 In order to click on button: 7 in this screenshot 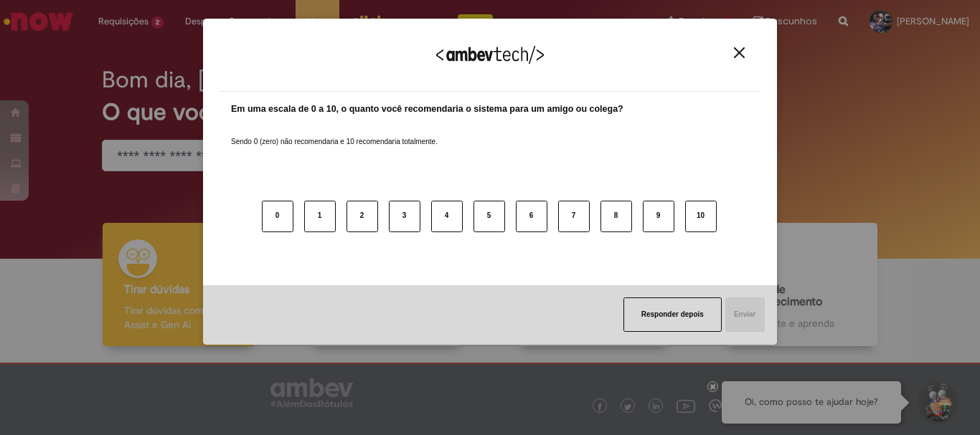, I will do `click(574, 216)`.